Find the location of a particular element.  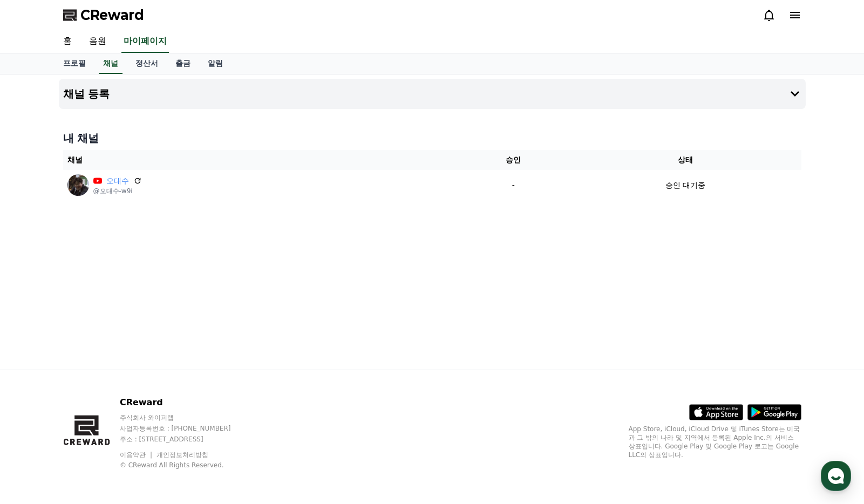

th: 채널 is located at coordinates (260, 160).